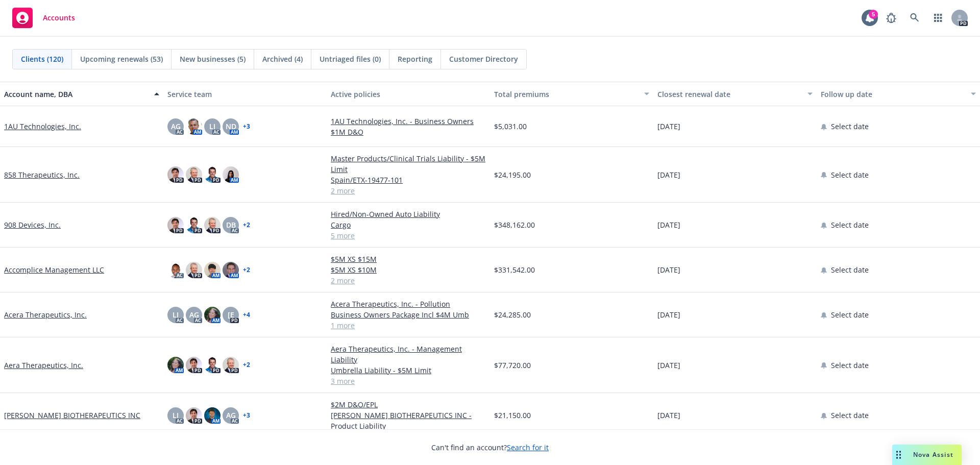  What do you see at coordinates (246, 416) in the screenshot?
I see `a: + 3` at bounding box center [246, 416].